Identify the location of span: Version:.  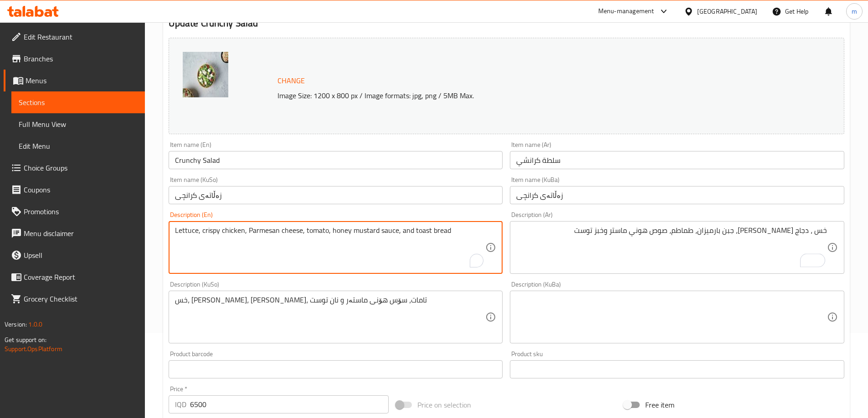
(15, 324).